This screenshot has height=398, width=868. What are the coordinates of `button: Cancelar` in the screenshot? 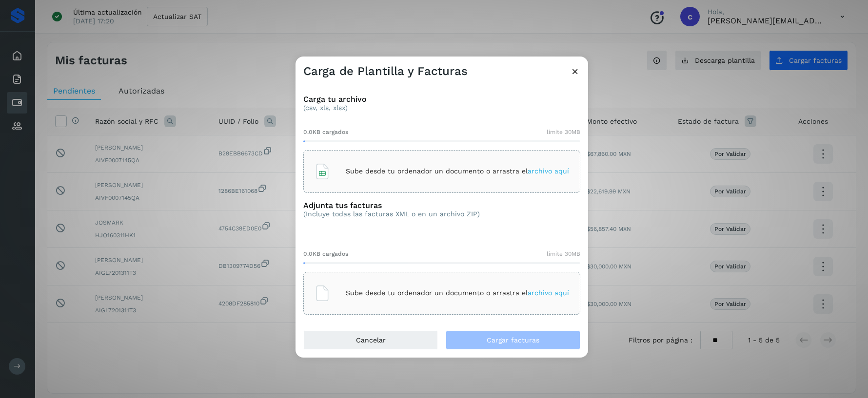 It's located at (370, 340).